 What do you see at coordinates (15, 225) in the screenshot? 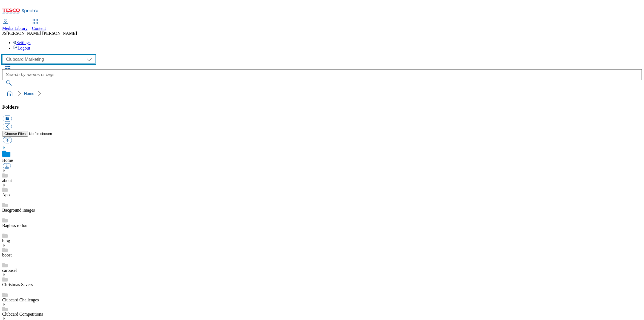
I see `a: Bagless rollout` at bounding box center [15, 225].